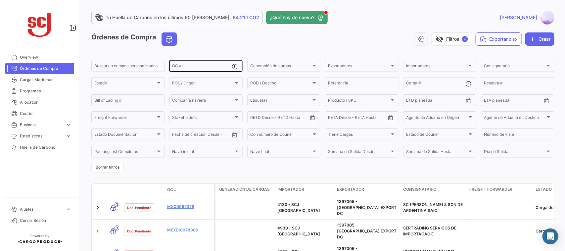 The image size is (565, 251). What do you see at coordinates (281, 153) in the screenshot?
I see `span: Nave final` at bounding box center [281, 153].